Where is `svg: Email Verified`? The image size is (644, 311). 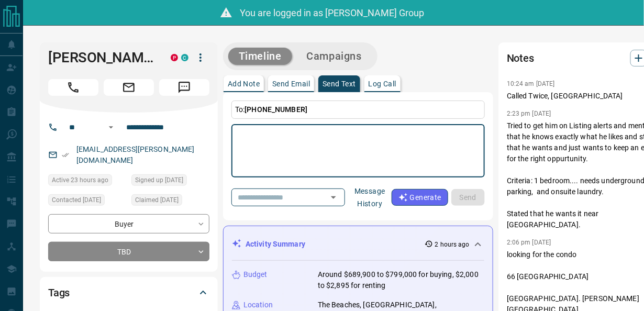
svg: Email Verified is located at coordinates (66, 155).